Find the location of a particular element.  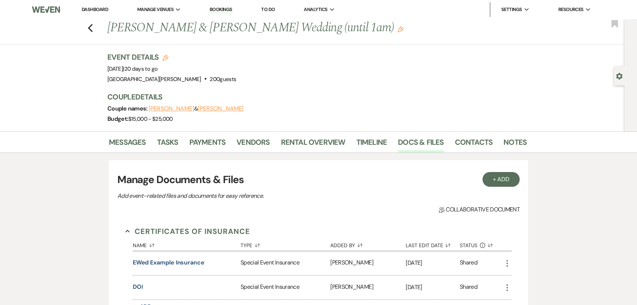

span: 20 days to go is located at coordinates (141, 69).